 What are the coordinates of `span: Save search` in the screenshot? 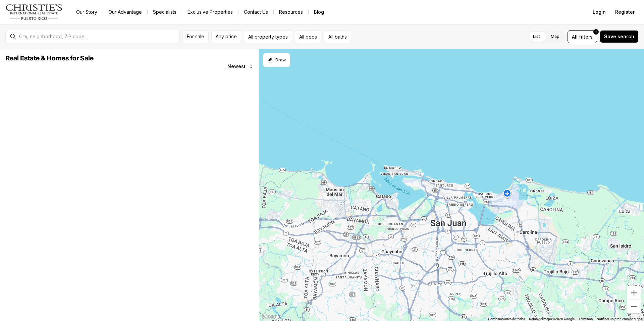 It's located at (619, 37).